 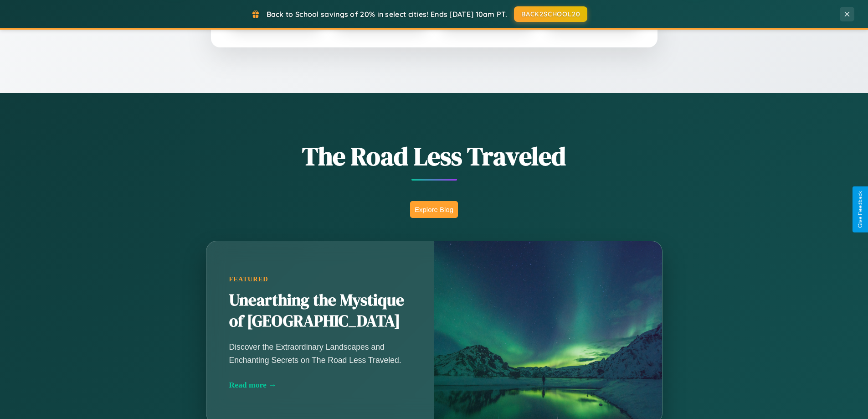 I want to click on div: Give Feedback, so click(x=860, y=210).